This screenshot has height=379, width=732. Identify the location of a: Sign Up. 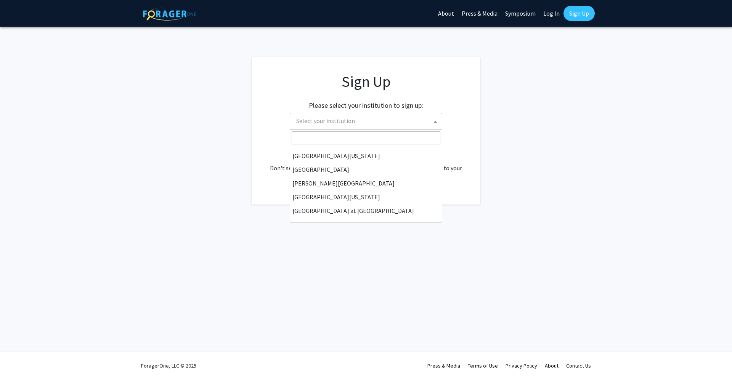
(579, 13).